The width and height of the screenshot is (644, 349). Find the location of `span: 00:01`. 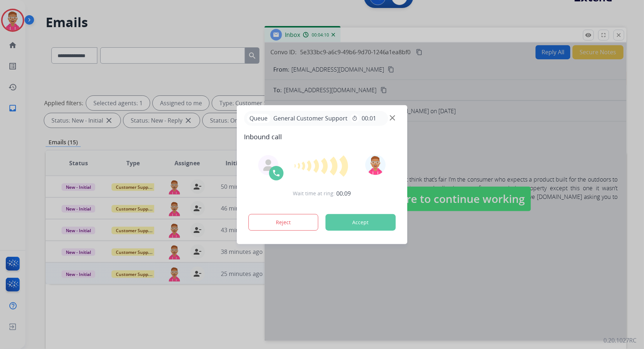

span: 00:01 is located at coordinates (369, 118).